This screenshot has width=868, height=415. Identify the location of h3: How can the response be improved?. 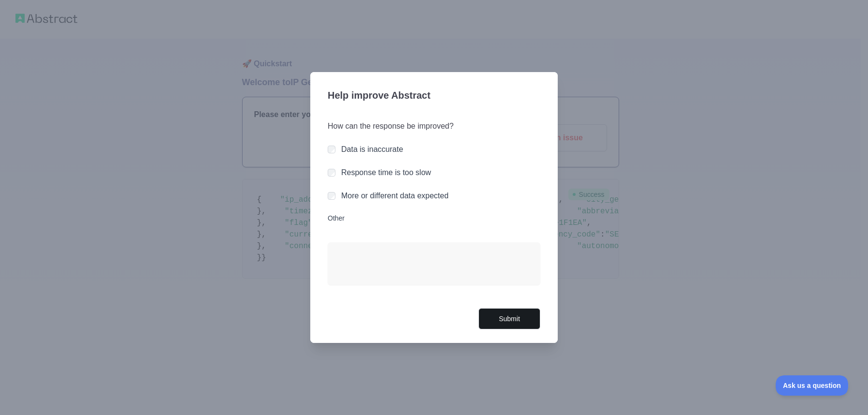
(434, 126).